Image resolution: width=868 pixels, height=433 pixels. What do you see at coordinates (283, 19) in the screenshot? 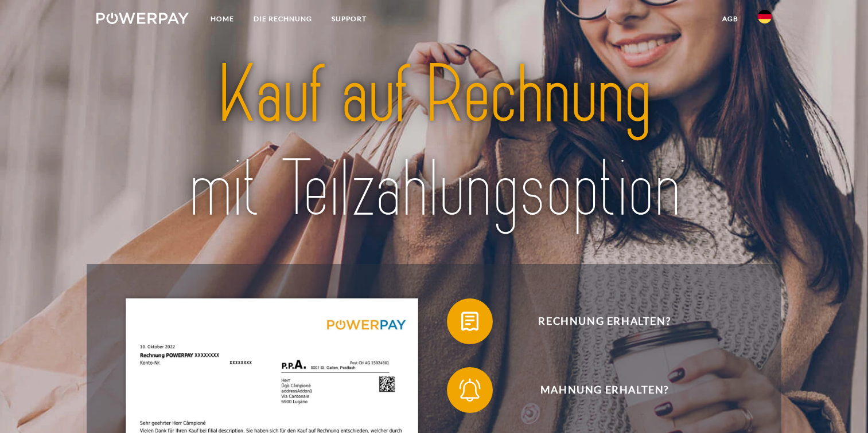
I see `a: DIE RECHNUNG` at bounding box center [283, 19].